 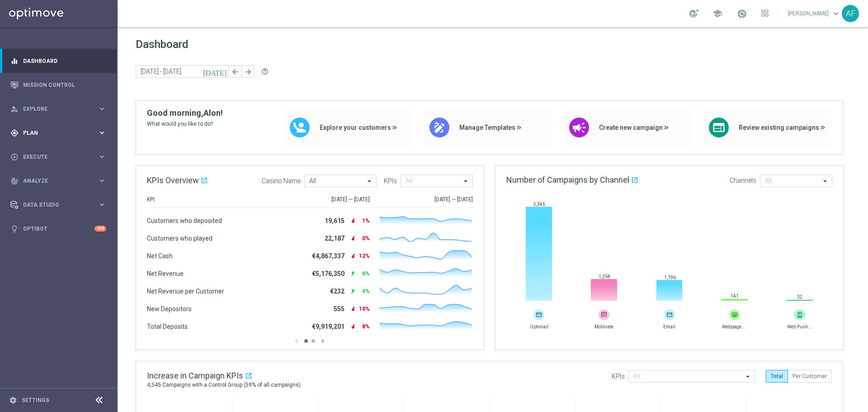 What do you see at coordinates (58, 181) in the screenshot?
I see `button: track_changes Analyze keyboard_arrow_right` at bounding box center [58, 181].